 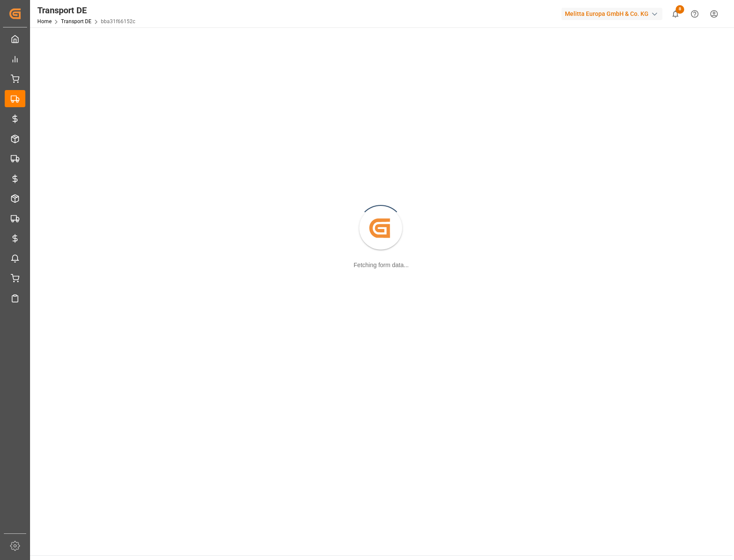 I want to click on div: Fetching form data..., so click(x=381, y=265).